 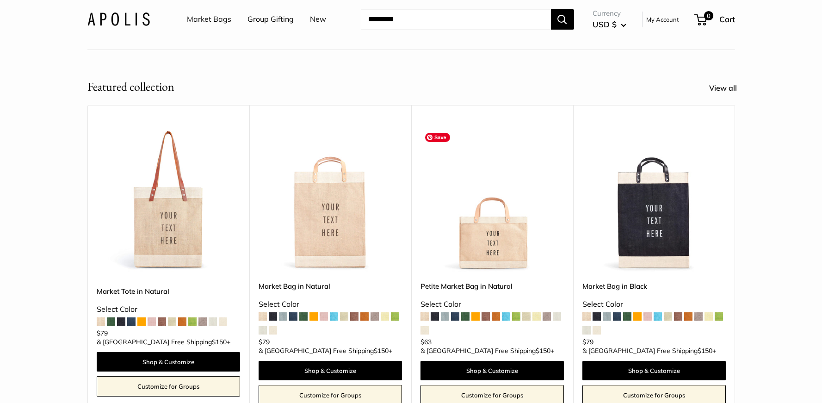 I want to click on img: Market Bag in Natural, so click(x=330, y=200).